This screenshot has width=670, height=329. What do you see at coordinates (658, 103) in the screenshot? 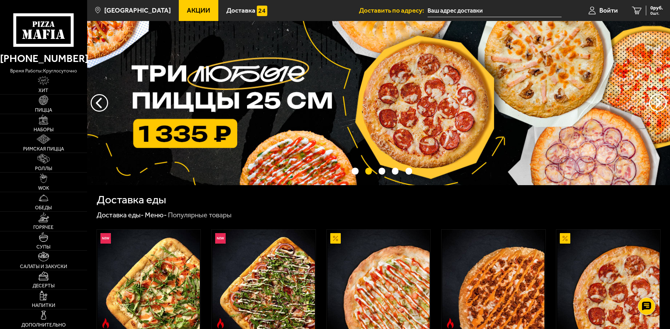
I see `button: предыдущий` at bounding box center [658, 103].